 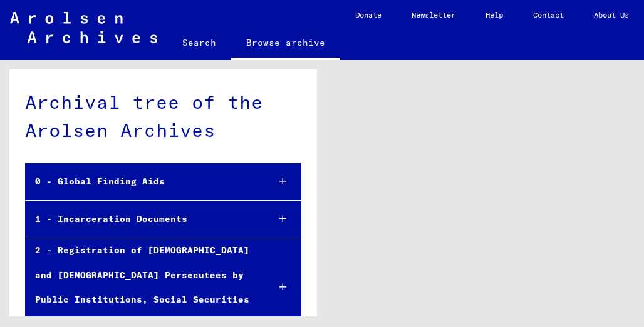 What do you see at coordinates (142, 182) in the screenshot?
I see `div: 0 - Global Finding Aids` at bounding box center [142, 182].